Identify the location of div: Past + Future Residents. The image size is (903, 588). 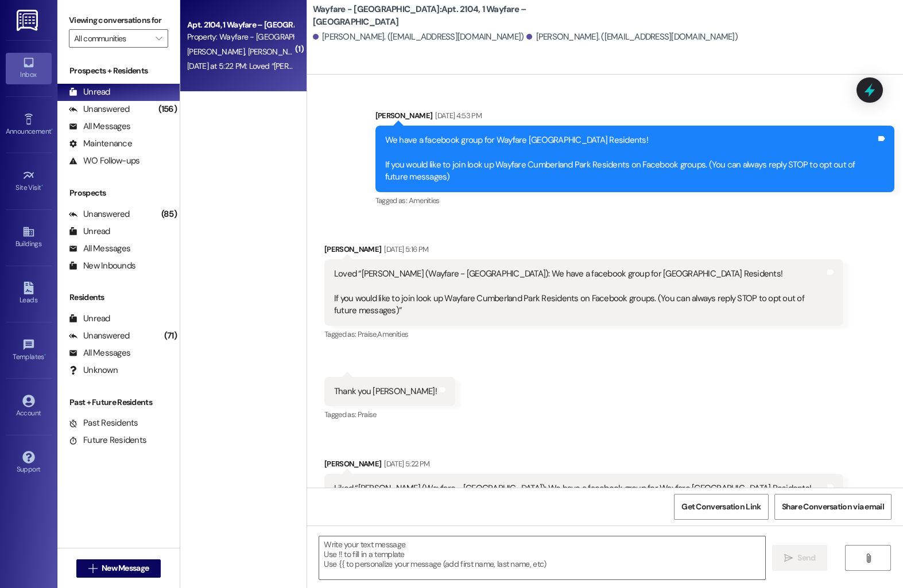
(118, 402).